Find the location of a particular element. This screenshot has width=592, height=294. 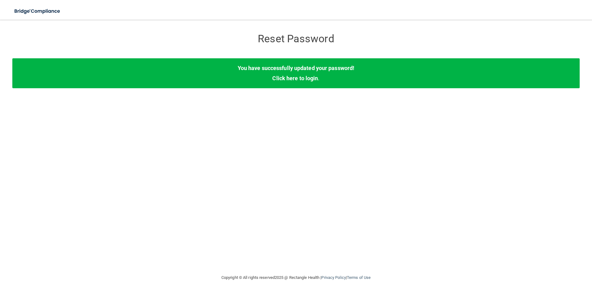

a: Privacy Policy is located at coordinates (333, 277).